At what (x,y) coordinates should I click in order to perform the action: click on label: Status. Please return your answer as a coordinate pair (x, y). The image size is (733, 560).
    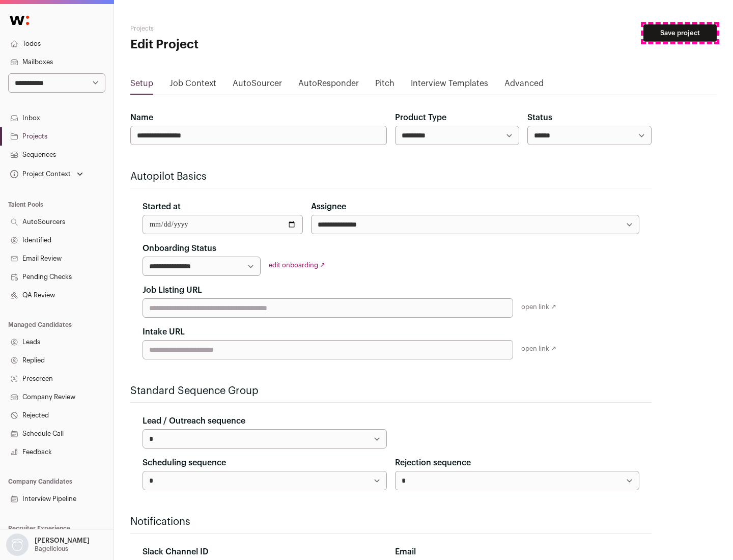
    Looking at the image, I should click on (540, 118).